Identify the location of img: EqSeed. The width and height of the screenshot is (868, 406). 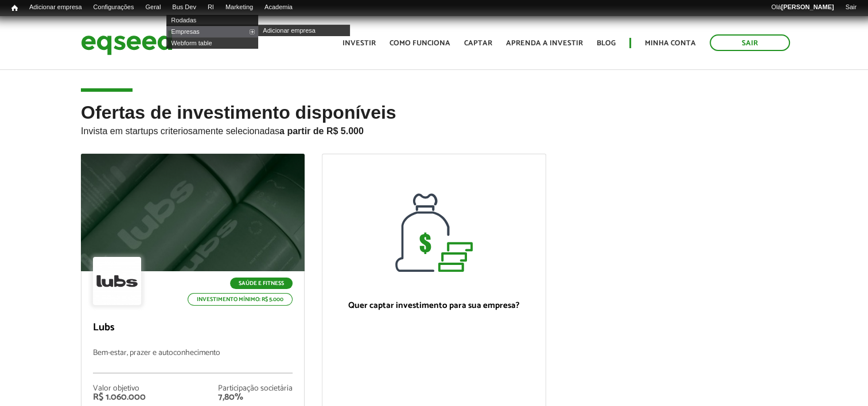
(127, 42).